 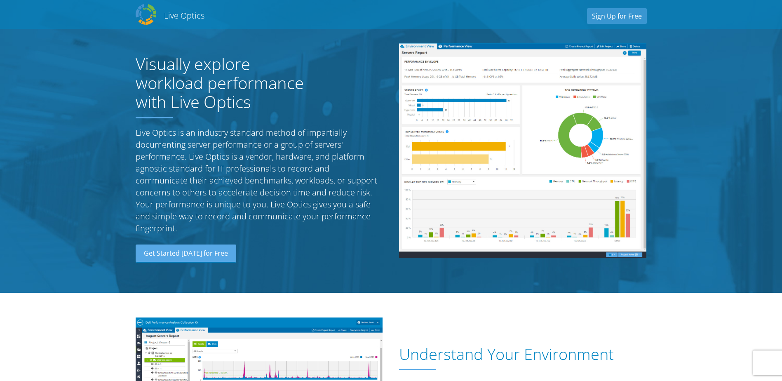 I want to click on img: Server Report, so click(x=522, y=150).